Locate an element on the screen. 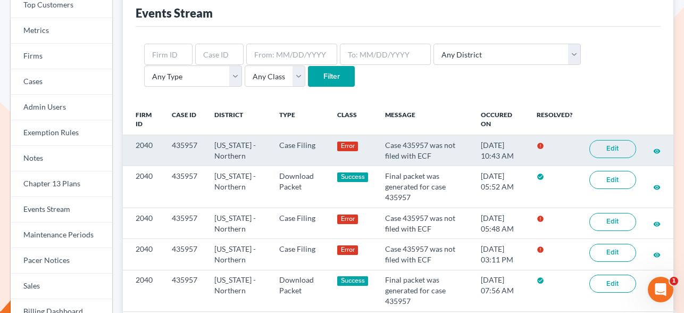  a: Exemption Rules is located at coordinates (61, 133).